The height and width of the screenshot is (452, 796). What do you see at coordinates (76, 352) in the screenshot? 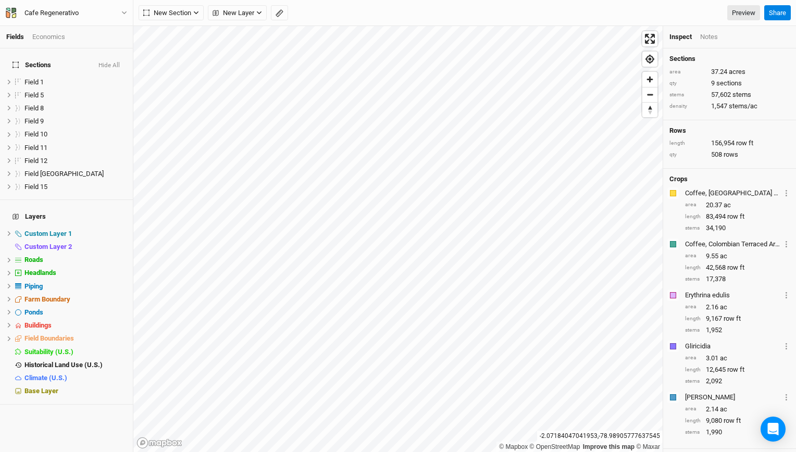
I see `div: Suitability (U.S.)` at bounding box center [76, 352].